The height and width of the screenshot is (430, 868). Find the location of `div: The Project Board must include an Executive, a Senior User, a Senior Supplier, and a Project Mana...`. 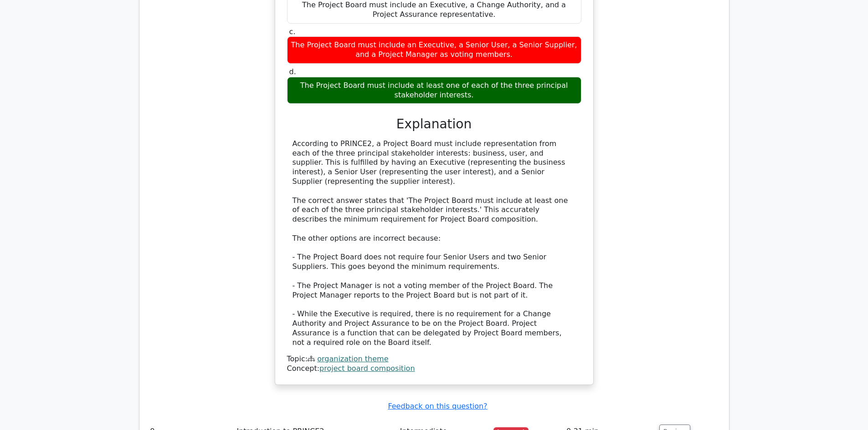

div: The Project Board must include an Executive, a Senior User, a Senior Supplier, and a Project Mana... is located at coordinates (434, 50).